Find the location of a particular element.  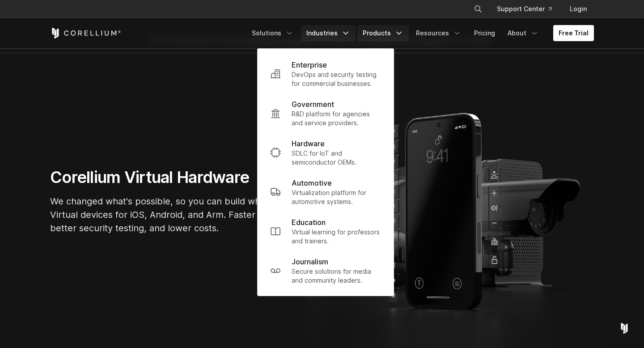

a: Automotive Virtualization platform for automotive systems. is located at coordinates (325, 192).